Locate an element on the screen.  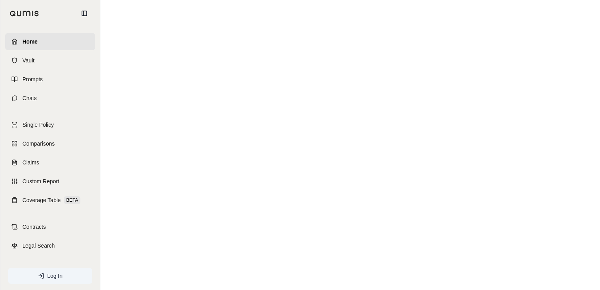
span: Home is located at coordinates (30, 42).